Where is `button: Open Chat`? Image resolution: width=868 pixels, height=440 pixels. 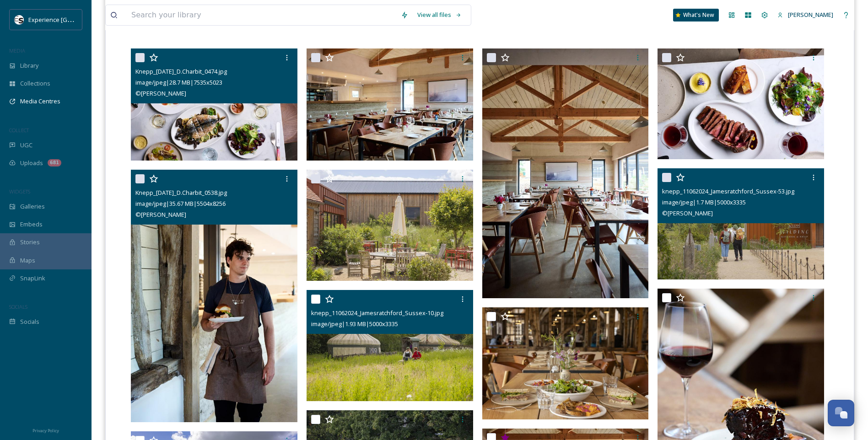 button: Open Chat is located at coordinates (841, 413).